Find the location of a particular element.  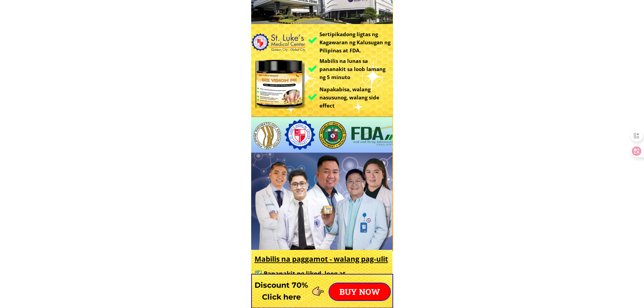

h3: Mabilis na lunas sa pananakit sa loob lamang ng 5 minuto is located at coordinates (356, 69).